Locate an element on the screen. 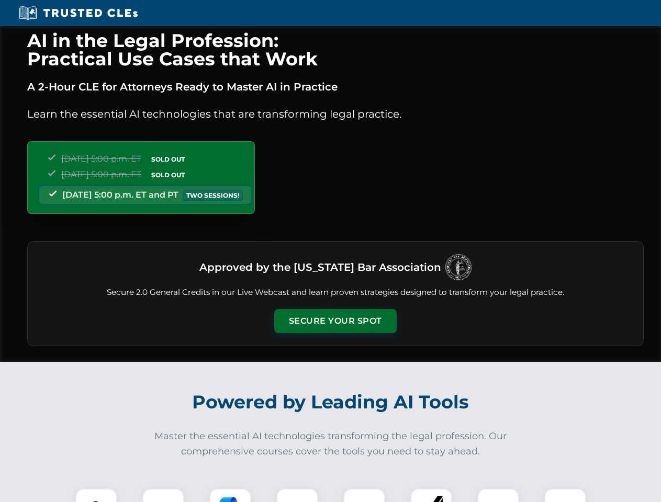  h1: AI in the Legal Profession: Practical Use Cases that Work is located at coordinates (335, 50).